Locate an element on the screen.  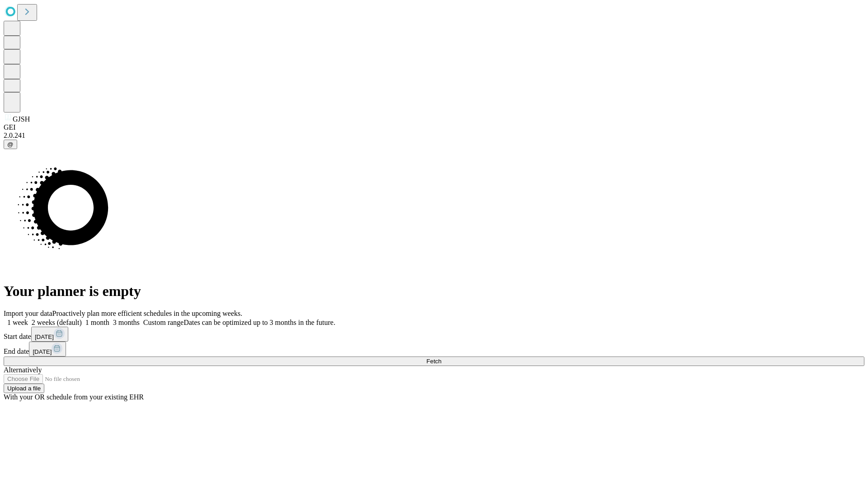
span: 1 week is located at coordinates (17, 322).